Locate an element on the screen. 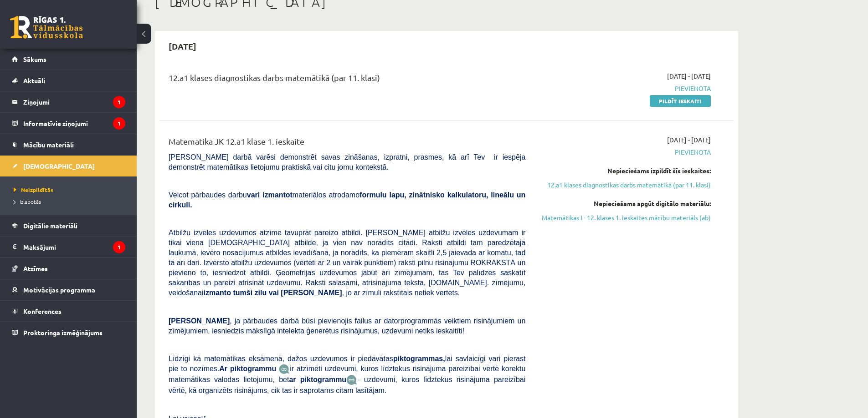  a: Sākums is located at coordinates (68, 59).